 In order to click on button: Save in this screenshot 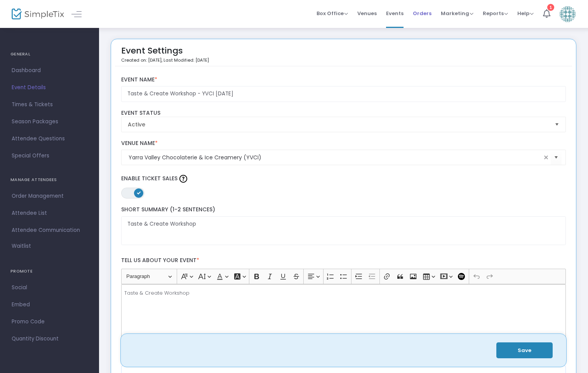, I will do `click(524, 351)`.